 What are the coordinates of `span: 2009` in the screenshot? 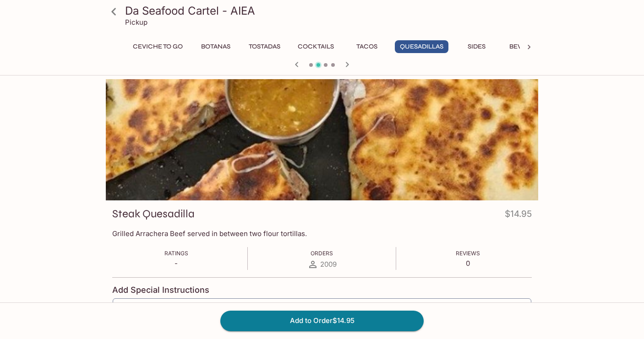 It's located at (328, 264).